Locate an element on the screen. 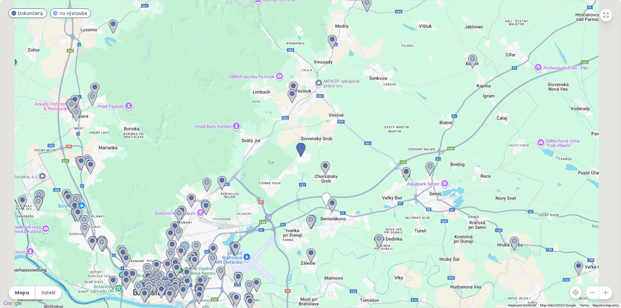  span: Satelit is located at coordinates (49, 293).